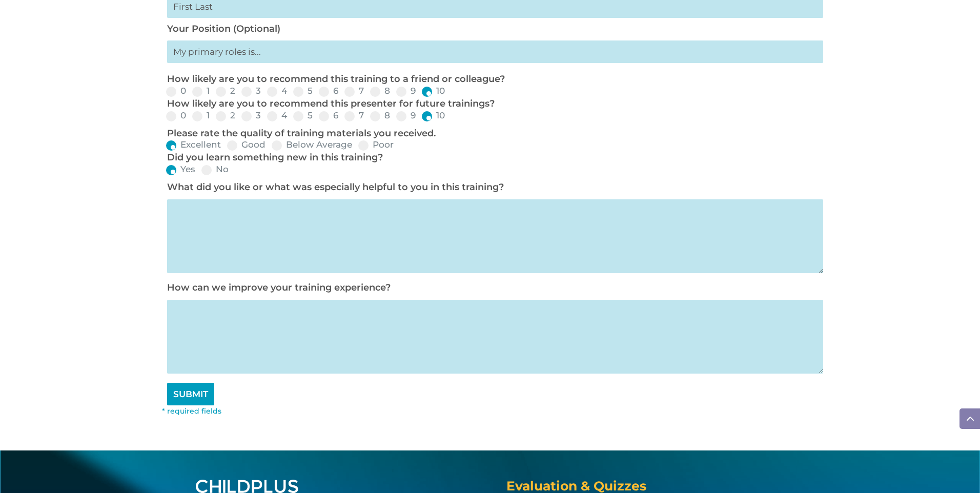  What do you see at coordinates (190, 395) in the screenshot?
I see `input: SUBMIT` at bounding box center [190, 395].